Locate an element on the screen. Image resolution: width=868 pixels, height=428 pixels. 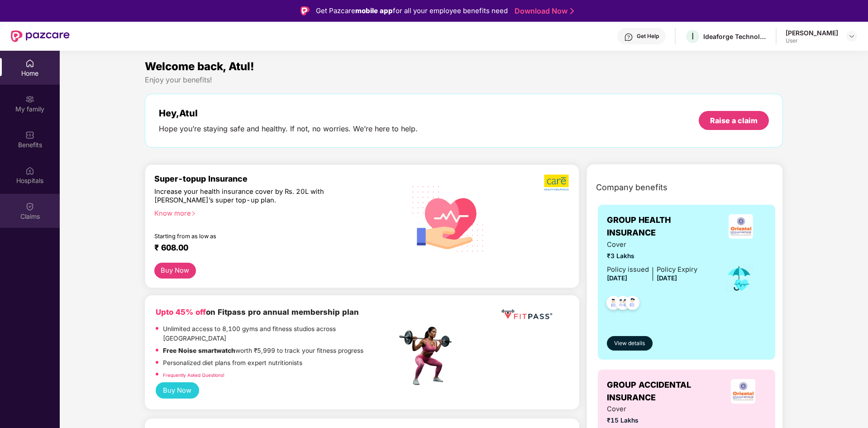
div: Super-topup Insurance is located at coordinates (276, 178).